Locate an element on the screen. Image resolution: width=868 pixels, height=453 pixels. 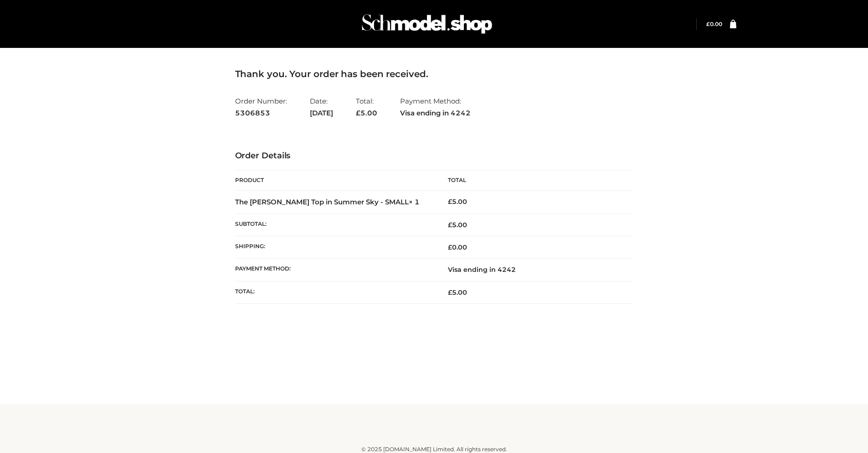
th: Total: is located at coordinates (335, 292).